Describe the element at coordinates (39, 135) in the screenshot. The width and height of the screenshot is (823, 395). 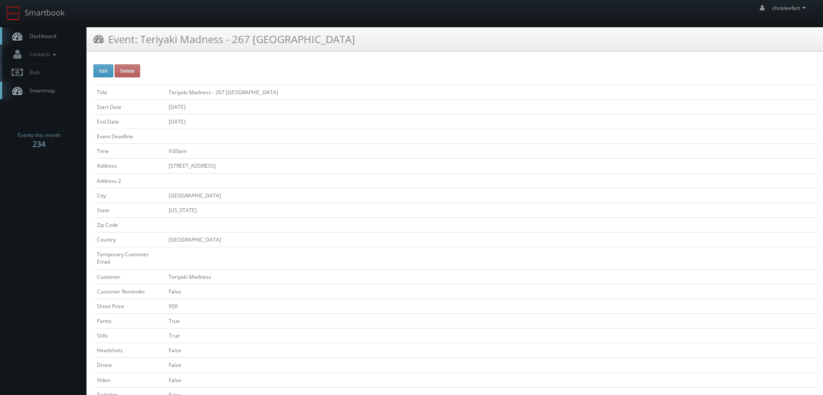
I see `span: Events this month` at that location.